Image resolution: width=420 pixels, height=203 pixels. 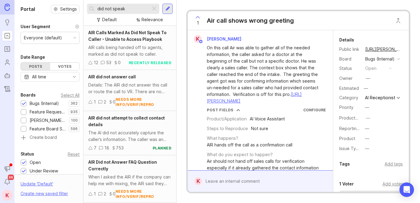 What do you see at coordinates (130, 180) in the screenshot?
I see `div: When I asked the AIR if the company can help me with mixing, the AIR said they cannot offer guida...` at bounding box center [130, 180].